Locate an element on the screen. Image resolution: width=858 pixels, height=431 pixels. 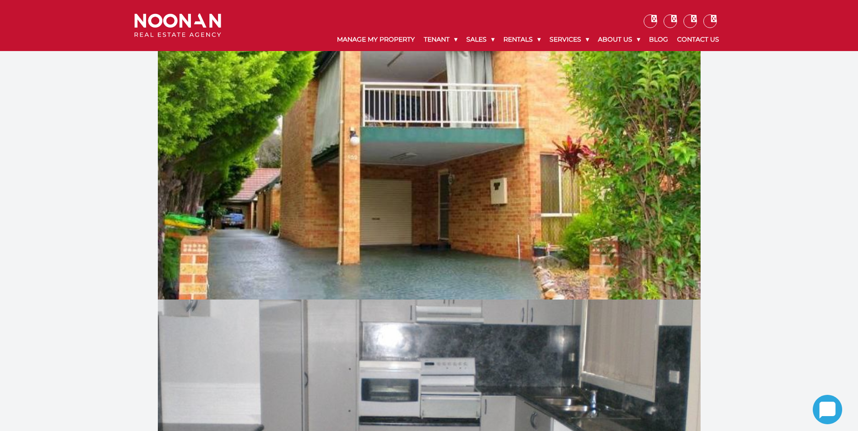
a: Sales is located at coordinates (480, 39).